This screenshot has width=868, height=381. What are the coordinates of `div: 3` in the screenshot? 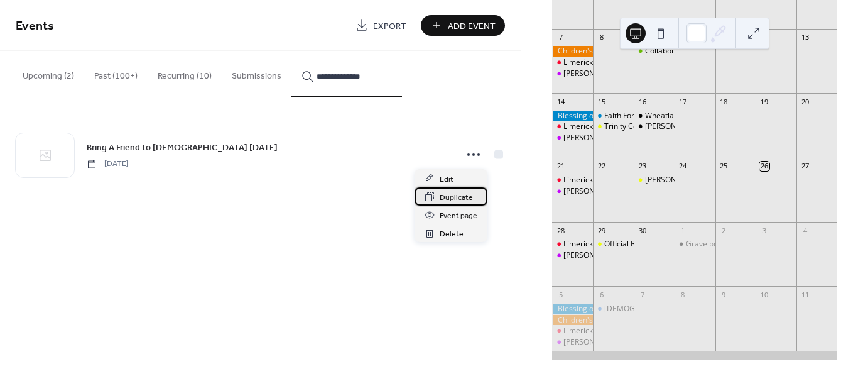 It's located at (764, 230).